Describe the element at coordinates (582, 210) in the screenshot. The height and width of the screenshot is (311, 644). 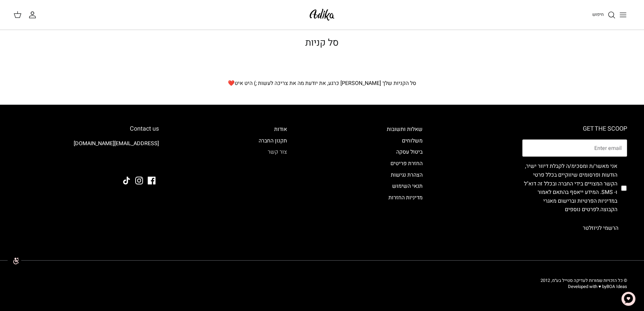
I see `a: לפרטים נוספים` at that location.